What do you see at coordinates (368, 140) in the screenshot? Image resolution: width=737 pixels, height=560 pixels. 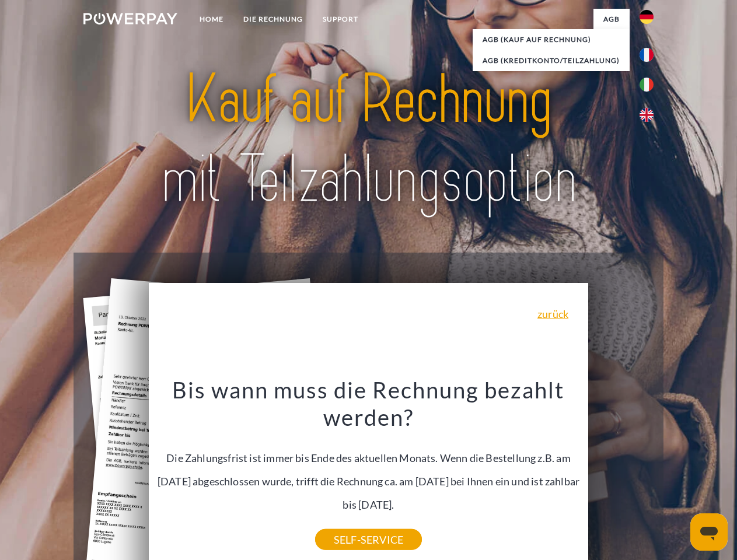 I see `img: title-powerpay_de.svg` at bounding box center [368, 140].